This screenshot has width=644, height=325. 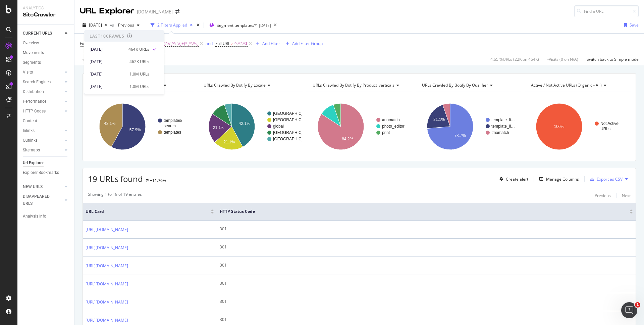 What do you see at coordinates (513, 178) in the screenshot?
I see `button: Create alert` at bounding box center [513, 178].